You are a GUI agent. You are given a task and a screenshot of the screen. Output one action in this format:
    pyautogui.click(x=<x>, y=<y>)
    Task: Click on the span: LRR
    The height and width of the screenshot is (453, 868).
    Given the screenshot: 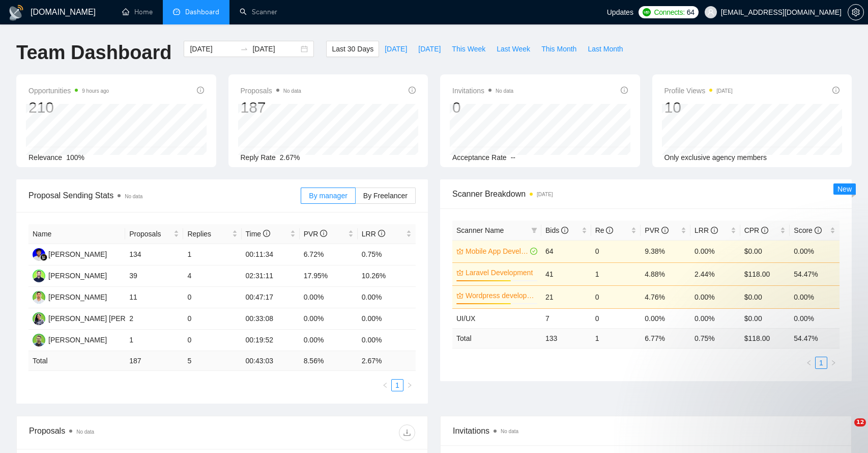 What is the action you would take?
    pyautogui.click(x=374, y=234)
    